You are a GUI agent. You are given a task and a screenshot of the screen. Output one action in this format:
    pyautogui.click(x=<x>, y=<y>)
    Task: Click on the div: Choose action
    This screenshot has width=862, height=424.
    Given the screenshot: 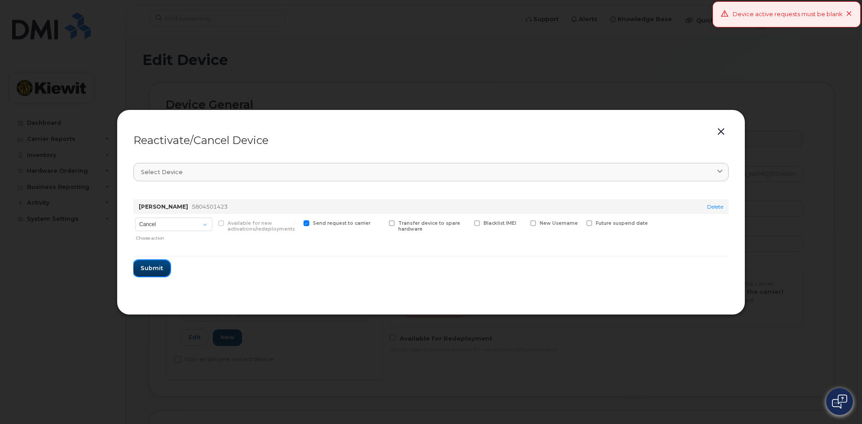 What is the action you would take?
    pyautogui.click(x=174, y=237)
    